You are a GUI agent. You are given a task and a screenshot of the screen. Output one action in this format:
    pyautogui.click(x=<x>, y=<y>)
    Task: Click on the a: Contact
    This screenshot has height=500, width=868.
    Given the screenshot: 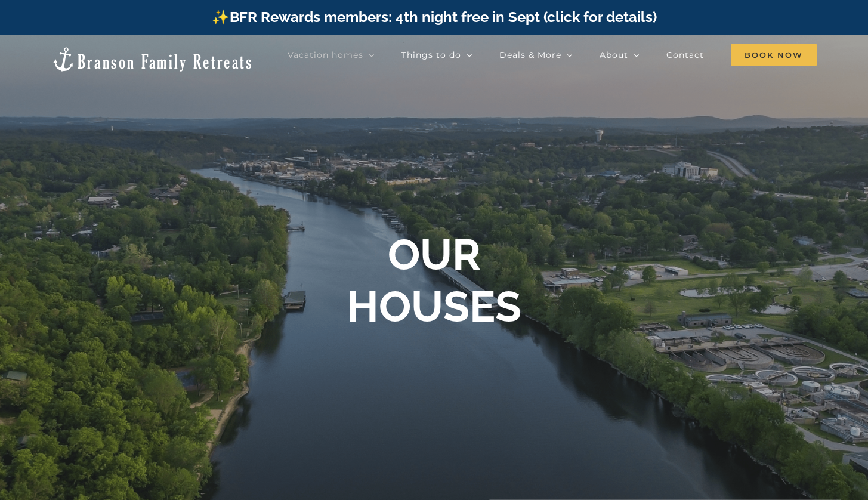 What is the action you would take?
    pyautogui.click(x=685, y=55)
    